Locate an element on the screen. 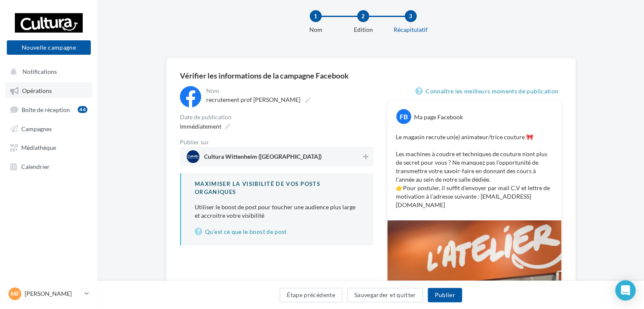  div: 44 is located at coordinates (83, 109).